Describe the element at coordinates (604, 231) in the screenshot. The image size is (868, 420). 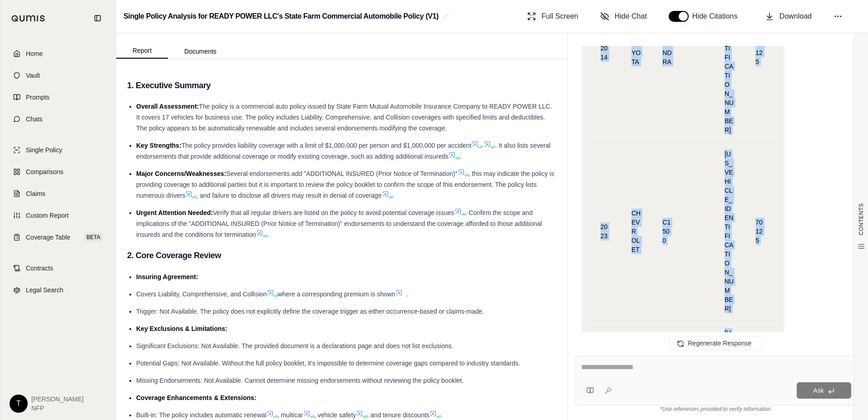
I see `span: 2023` at that location.